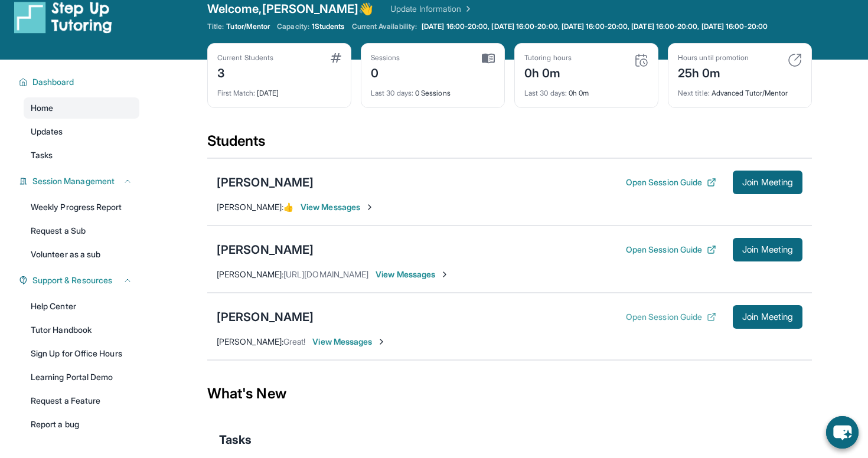 This screenshot has height=458, width=868. What do you see at coordinates (433, 90) in the screenshot?
I see `div: 0 Sessions` at bounding box center [433, 90].